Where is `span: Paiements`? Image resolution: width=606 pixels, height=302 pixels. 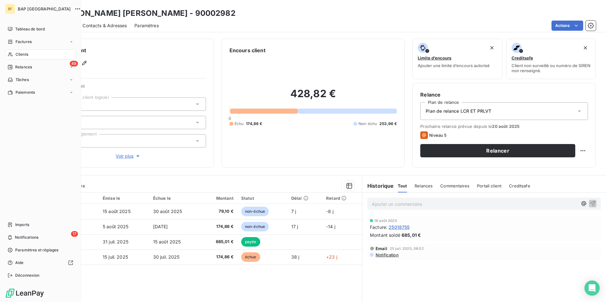
span: Paiements is located at coordinates (25, 93).